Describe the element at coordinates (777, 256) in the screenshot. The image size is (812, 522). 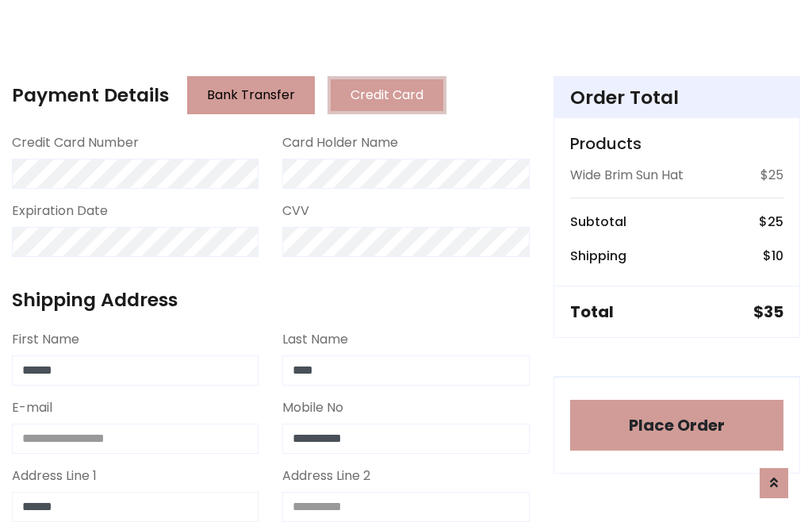
I see `span: 10` at that location.